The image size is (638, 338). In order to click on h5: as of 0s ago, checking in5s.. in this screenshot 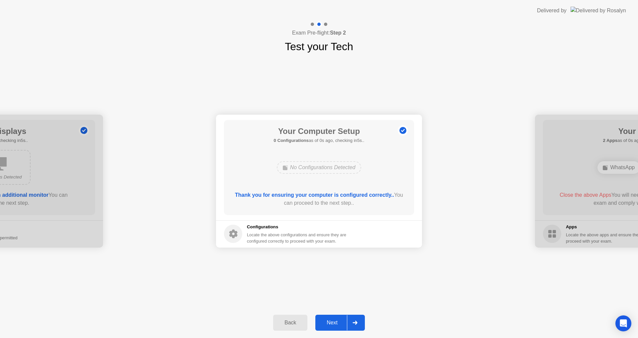, I will do `click(319, 141)`.